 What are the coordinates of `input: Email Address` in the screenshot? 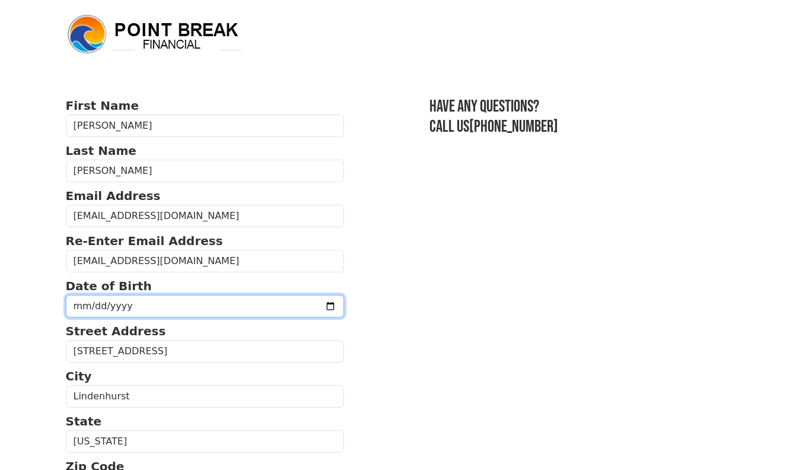 It's located at (205, 216).